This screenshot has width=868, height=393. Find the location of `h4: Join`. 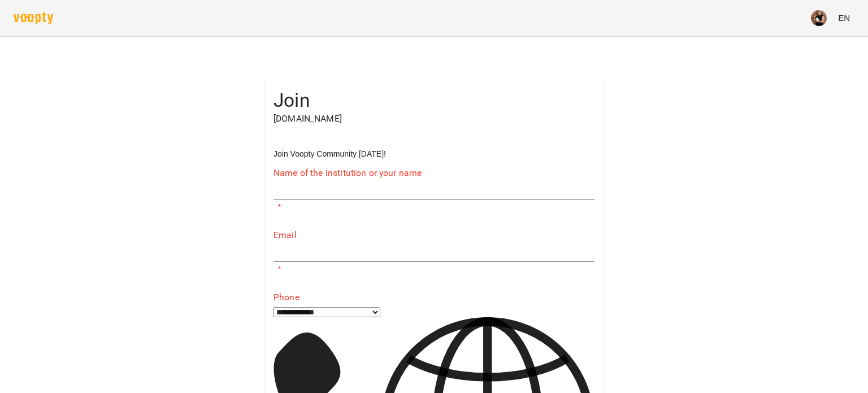

h4: Join is located at coordinates (434, 100).